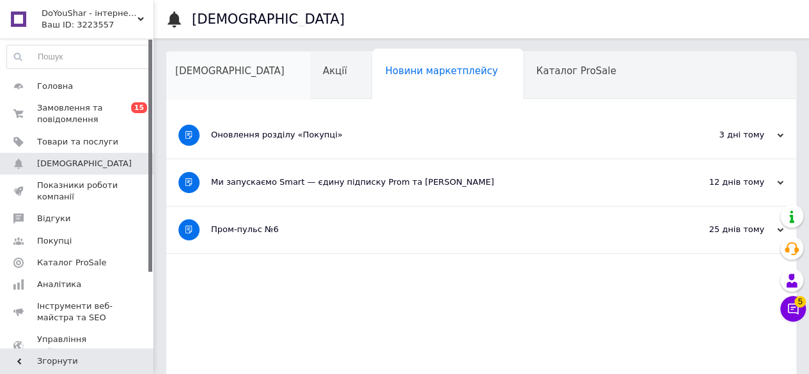 Image resolution: width=809 pixels, height=374 pixels. I want to click on span: 5, so click(800, 302).